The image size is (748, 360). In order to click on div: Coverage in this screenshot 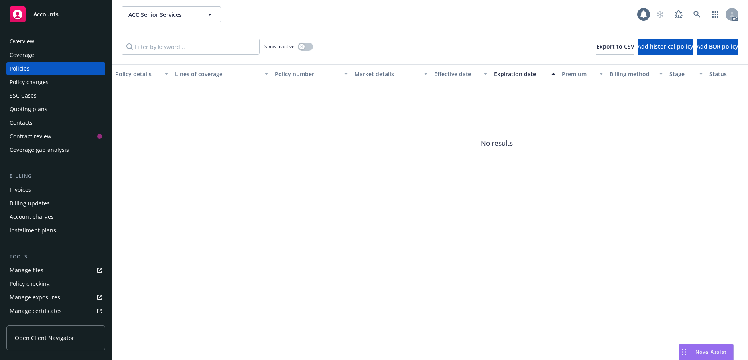, I will do `click(22, 55)`.